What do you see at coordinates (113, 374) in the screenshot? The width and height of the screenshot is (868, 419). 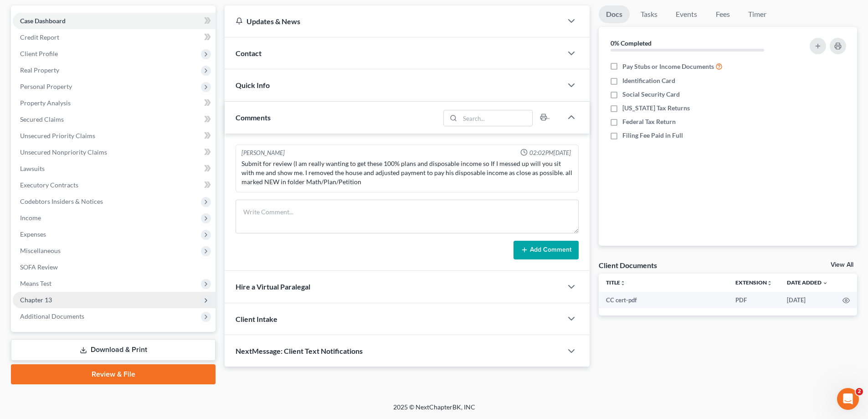 I see `a: Review & File` at bounding box center [113, 374].